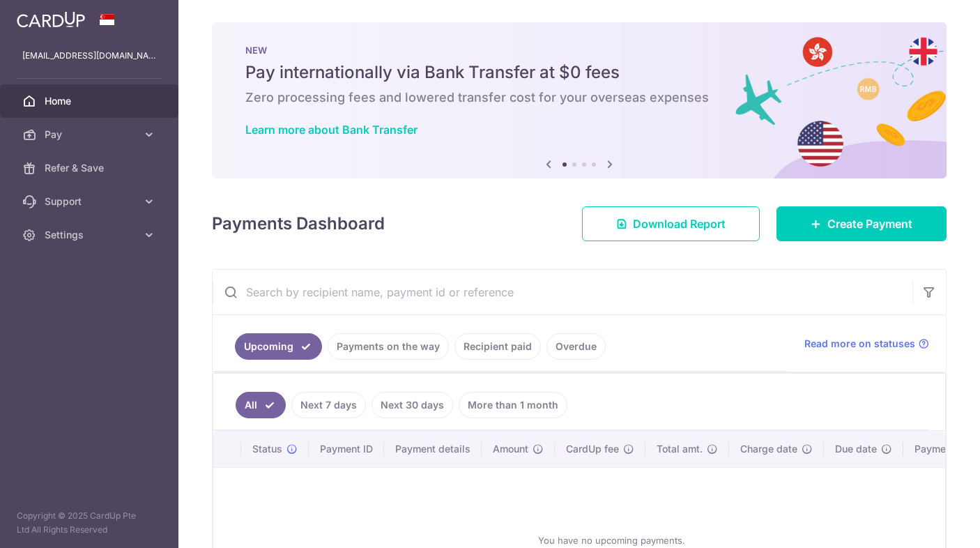 This screenshot has width=980, height=548. Describe the element at coordinates (388, 347) in the screenshot. I see `a: Payments on the way` at that location.